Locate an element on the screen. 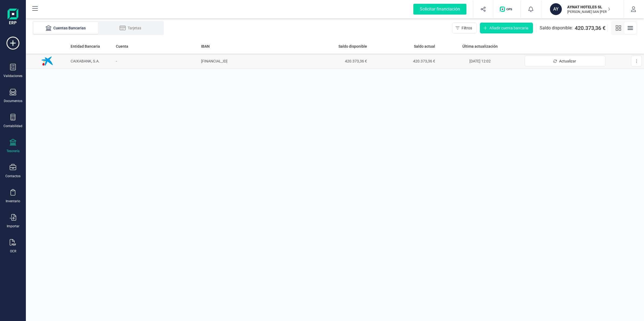 The height and width of the screenshot is (321, 644). div: OCR is located at coordinates (13, 251).